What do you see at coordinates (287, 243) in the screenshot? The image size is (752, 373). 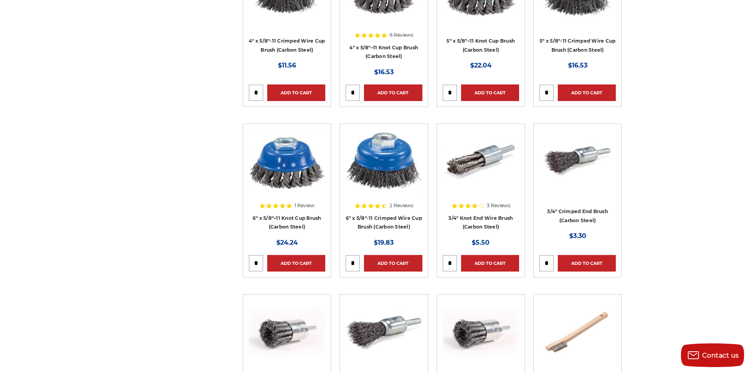 I see `span: $24.24` at bounding box center [287, 243].